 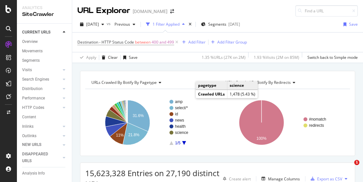 What do you see at coordinates (109, 23) in the screenshot?
I see `span: vs` at bounding box center [109, 23].